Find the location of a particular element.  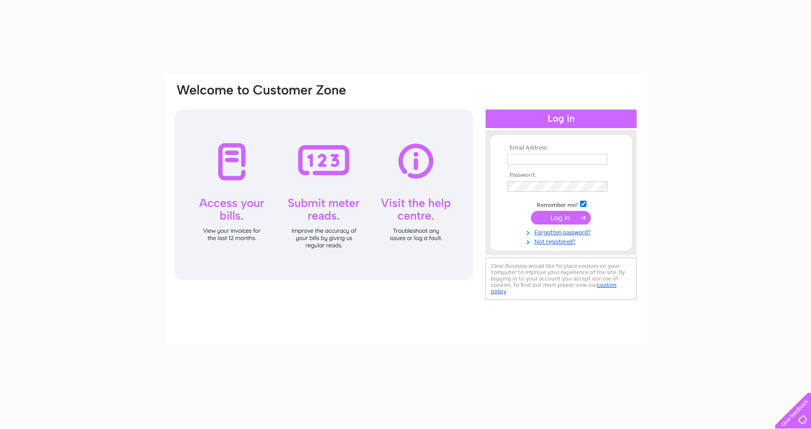

a: Forgotten password? is located at coordinates (562, 231).